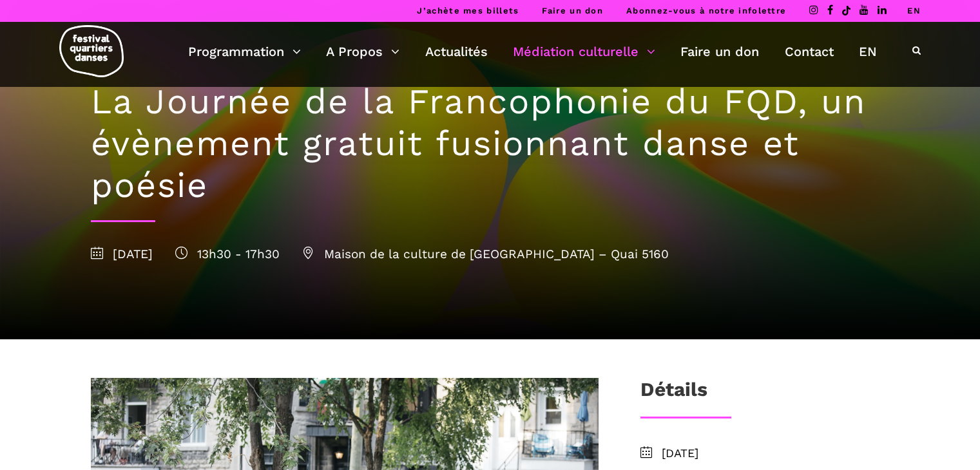 The height and width of the screenshot is (470, 980). I want to click on a: Actualités, so click(456, 52).